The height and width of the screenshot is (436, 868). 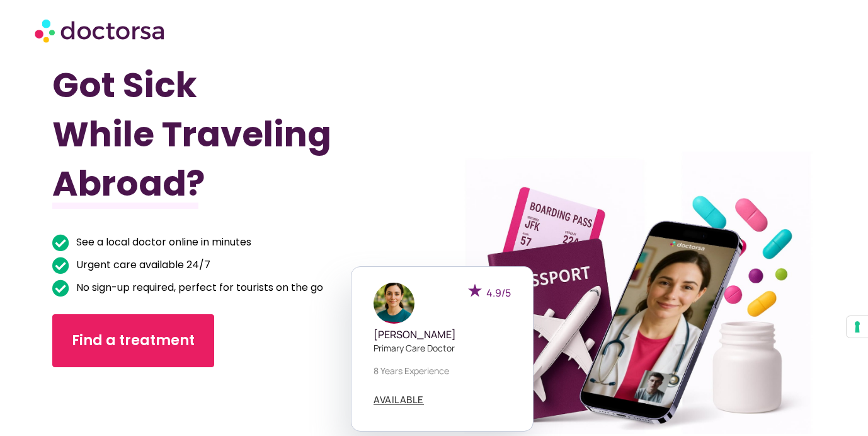 I want to click on a: Find a treatment, so click(x=133, y=340).